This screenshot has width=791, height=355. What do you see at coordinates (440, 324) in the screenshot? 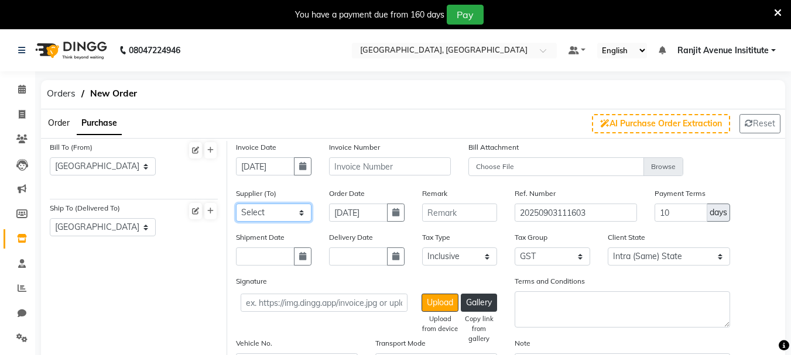
I see `div: Upload from device` at bounding box center [440, 324].